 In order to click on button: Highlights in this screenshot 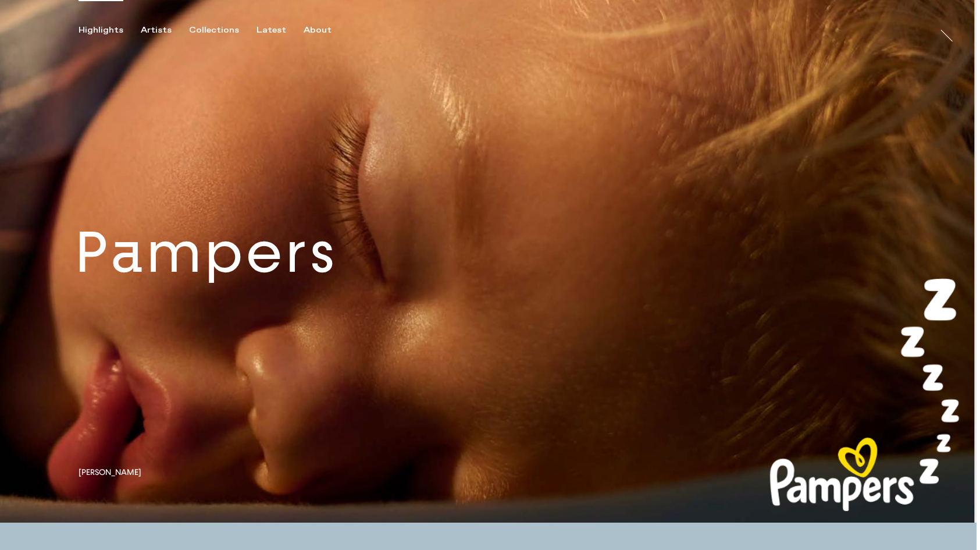, I will do `click(109, 31)`.